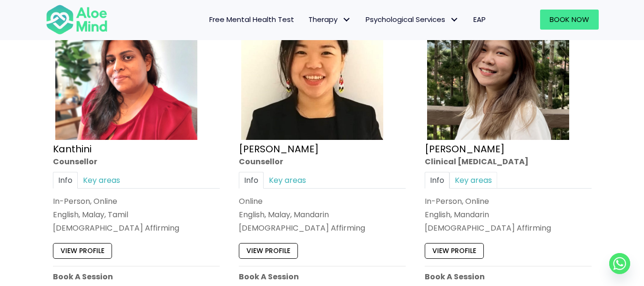  Describe the element at coordinates (322, 214) in the screenshot. I see `p: English, Malay, Mandarin` at that location.